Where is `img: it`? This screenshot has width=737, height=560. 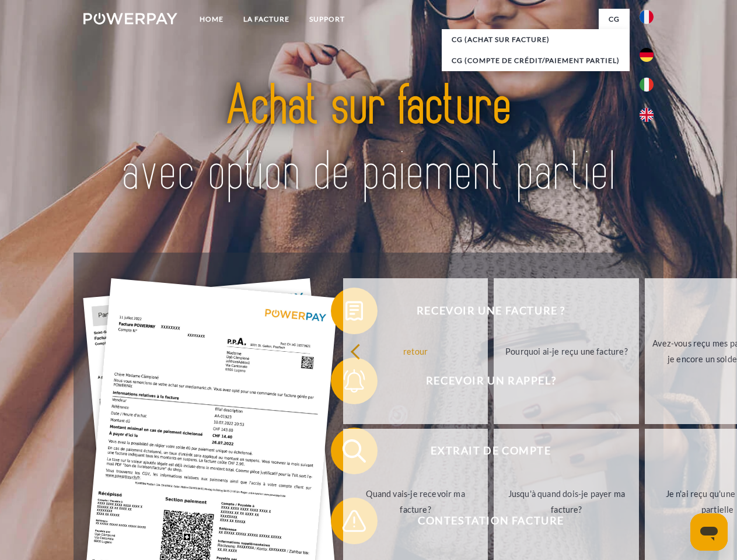
img: it is located at coordinates (646, 85).